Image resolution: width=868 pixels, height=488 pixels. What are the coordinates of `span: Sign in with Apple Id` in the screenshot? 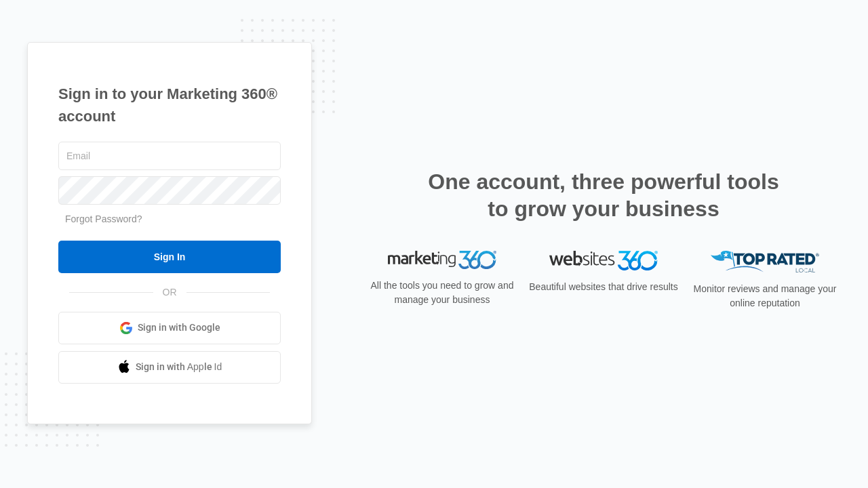 It's located at (179, 367).